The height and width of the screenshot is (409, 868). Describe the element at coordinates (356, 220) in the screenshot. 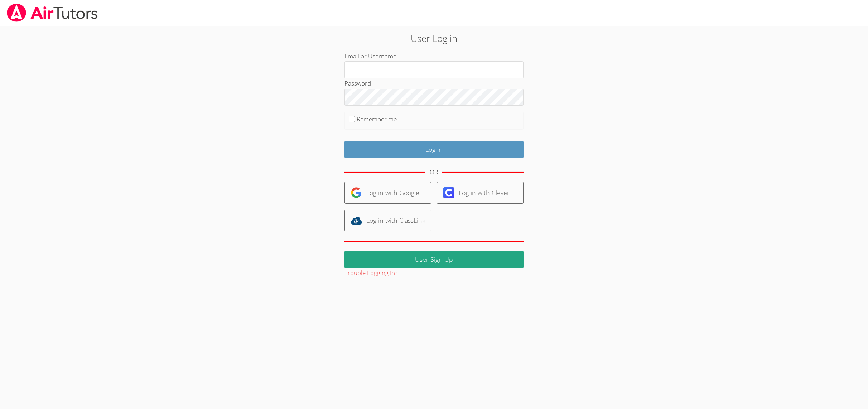

I see `img: classlink-logo-d6bb404cc1216ec64c9a2012d9dc4662098be43eaf13dc465df04b49fa7ab582.svg` at that location.